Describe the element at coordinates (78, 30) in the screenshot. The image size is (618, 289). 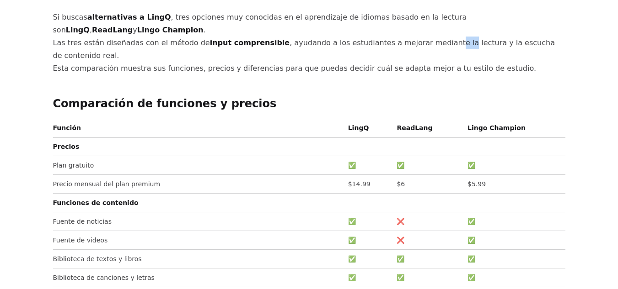
I see `strong: LingQ` at that location.